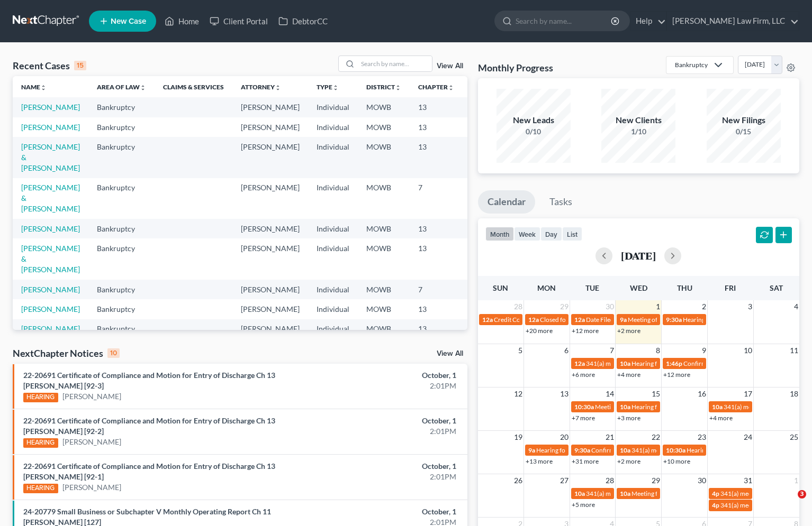 The image size is (812, 526). Describe the element at coordinates (518, 307) in the screenshot. I see `span: 28` at that location.